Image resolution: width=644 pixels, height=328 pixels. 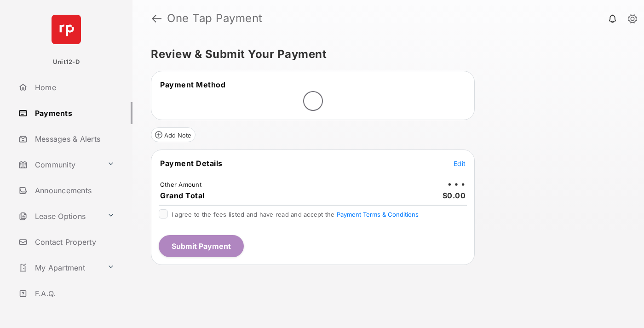 What do you see at coordinates (454, 196) in the screenshot?
I see `span: $0.00` at bounding box center [454, 196].